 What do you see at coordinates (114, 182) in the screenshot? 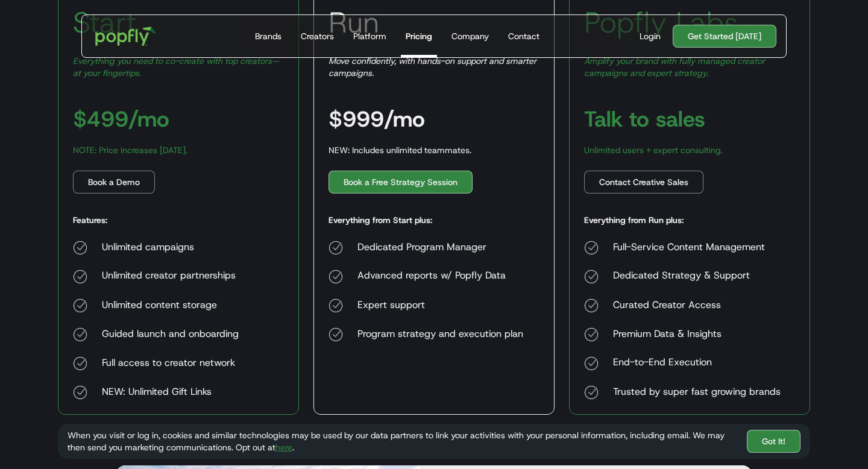
I see `a: Book a Demo` at bounding box center [114, 182].